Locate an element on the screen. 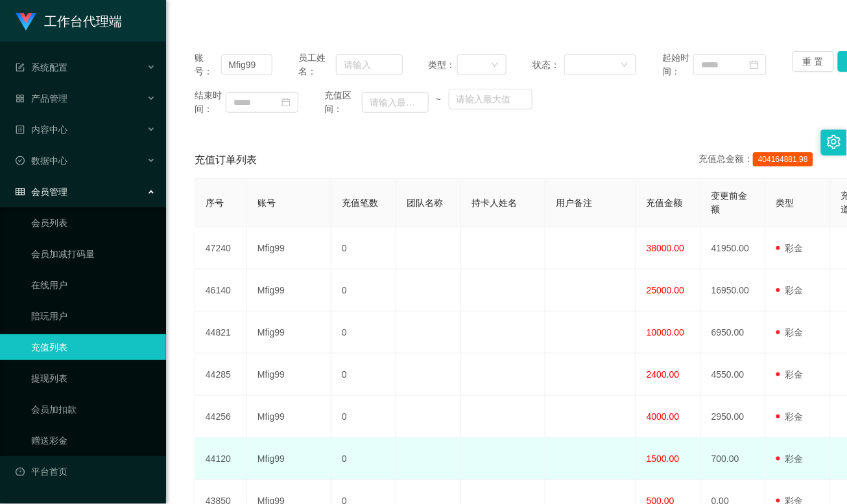  span: 内容中心 is located at coordinates (42, 129).